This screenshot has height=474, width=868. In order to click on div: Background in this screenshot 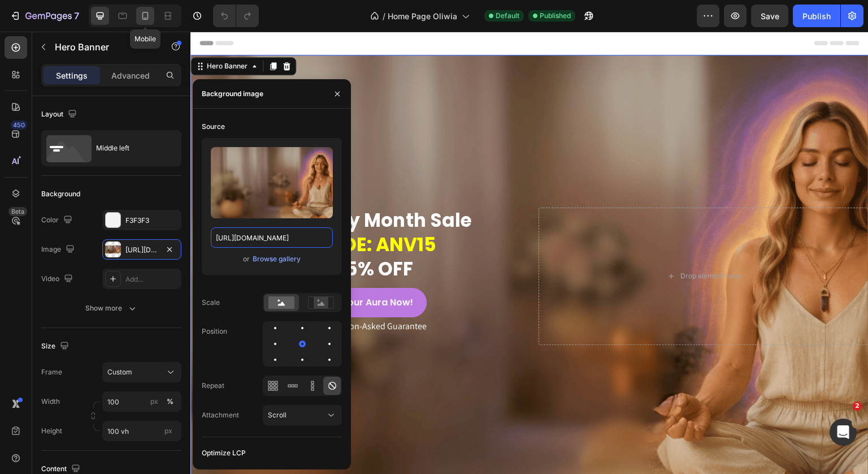, I will do `click(61, 194)`.